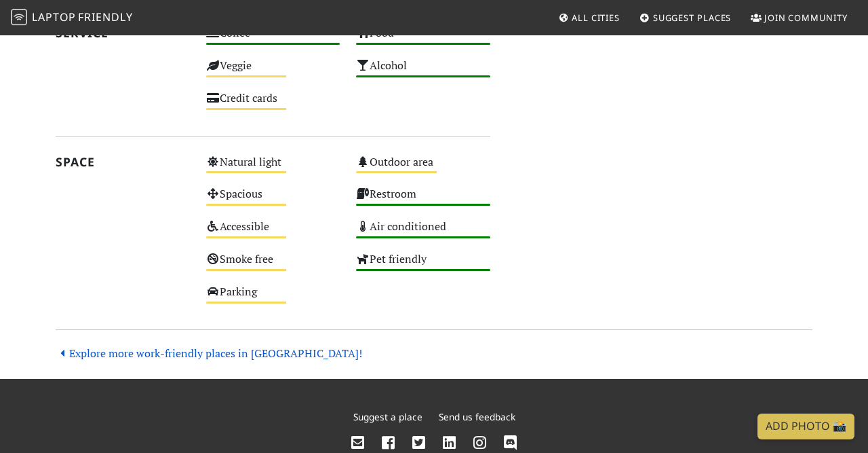 This screenshot has height=453, width=868. What do you see at coordinates (388, 416) in the screenshot?
I see `a: Suggest a place` at bounding box center [388, 416].